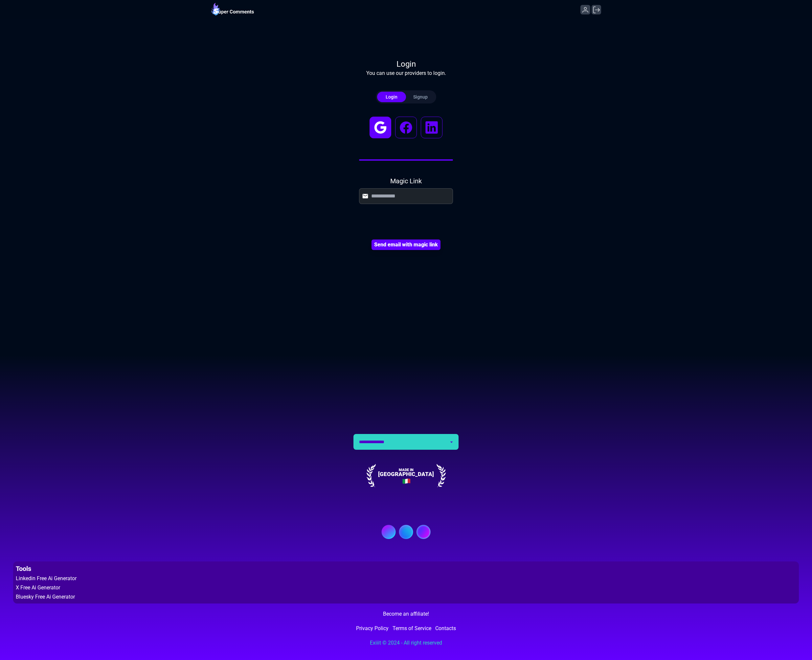 This screenshot has width=812, height=660. Describe the element at coordinates (406, 614) in the screenshot. I see `a: Become an affiliate!` at that location.